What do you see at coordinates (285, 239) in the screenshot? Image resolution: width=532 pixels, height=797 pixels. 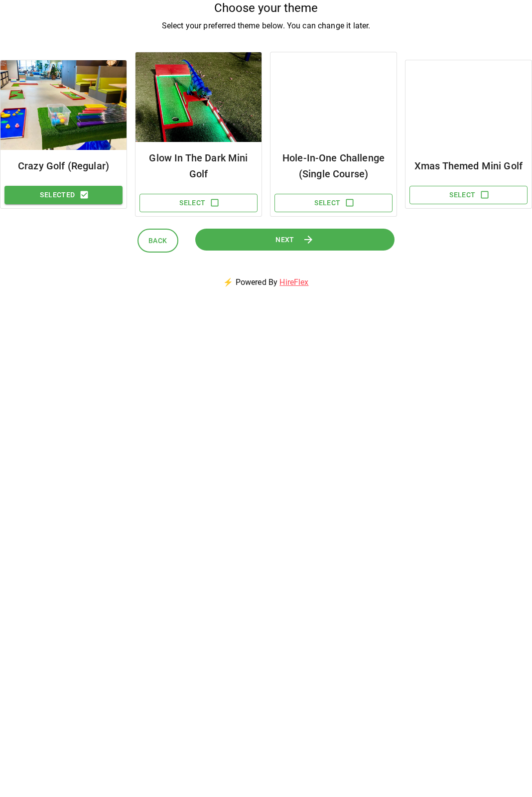 I see `span: Next` at bounding box center [285, 239].